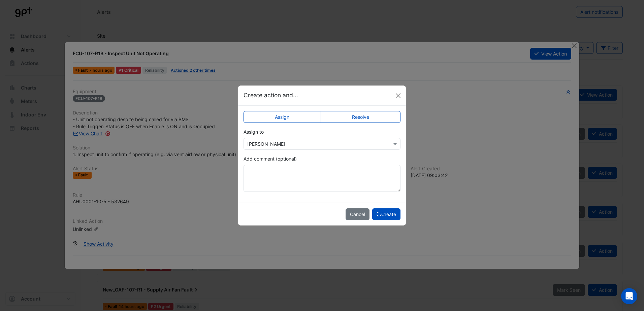 Image resolution: width=644 pixels, height=311 pixels. What do you see at coordinates (357, 214) in the screenshot?
I see `button: Cancel` at bounding box center [357, 214].